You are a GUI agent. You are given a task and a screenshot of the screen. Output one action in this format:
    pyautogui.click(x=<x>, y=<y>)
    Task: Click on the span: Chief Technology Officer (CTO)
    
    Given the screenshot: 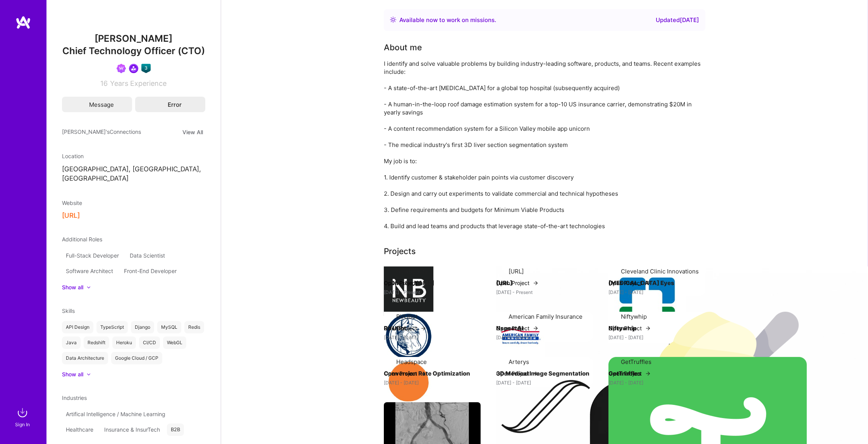 What is the action you would take?
    pyautogui.click(x=134, y=50)
    